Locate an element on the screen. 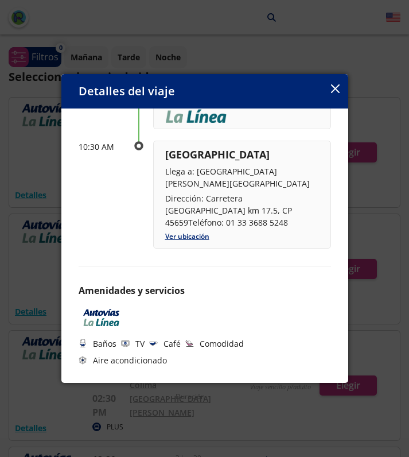 This screenshot has width=409, height=457. a: Ver ubicación is located at coordinates (187, 236).